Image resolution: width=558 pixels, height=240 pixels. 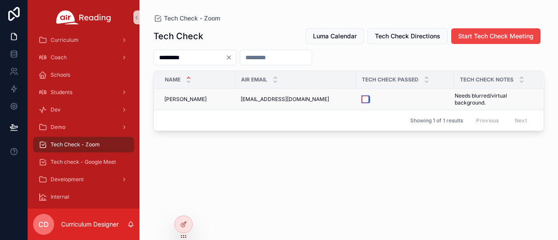 What do you see at coordinates (84, 110) in the screenshot?
I see `a: Dev` at bounding box center [84, 110].